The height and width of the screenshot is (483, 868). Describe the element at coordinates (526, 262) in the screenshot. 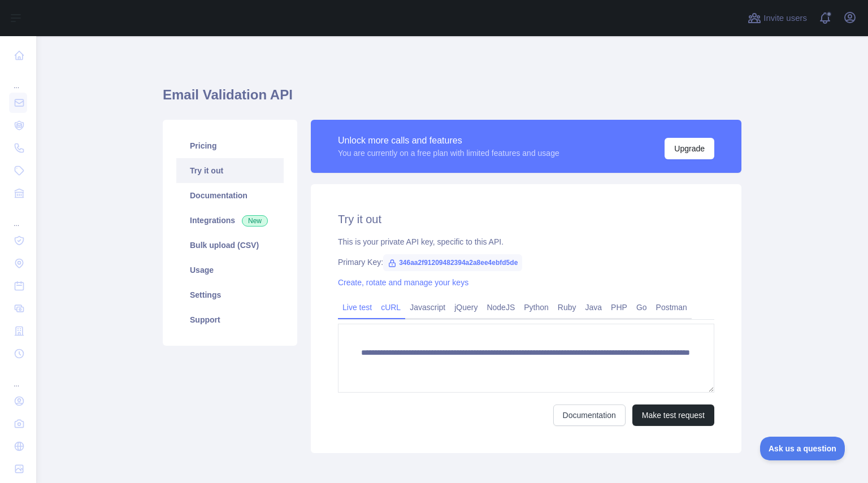

I see `div: Primary Key:` at that location.